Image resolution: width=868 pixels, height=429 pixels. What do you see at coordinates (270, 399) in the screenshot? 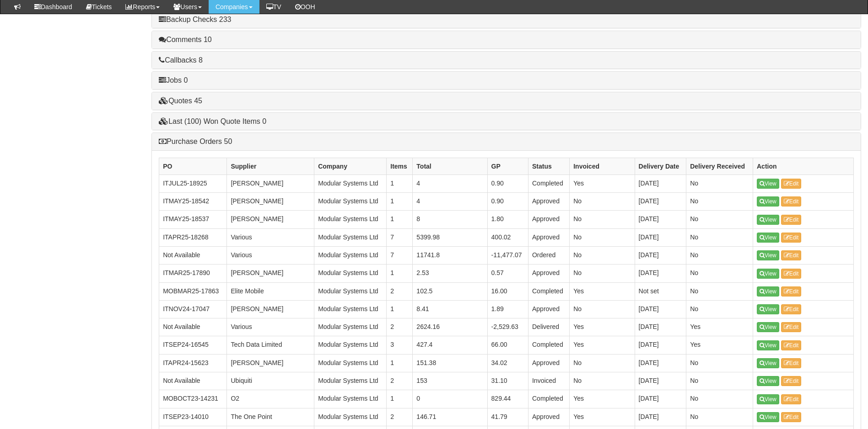
I see `td: O2` at bounding box center [270, 399].